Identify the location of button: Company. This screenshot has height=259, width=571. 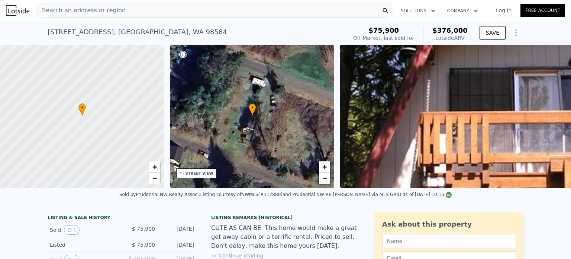
(463, 11).